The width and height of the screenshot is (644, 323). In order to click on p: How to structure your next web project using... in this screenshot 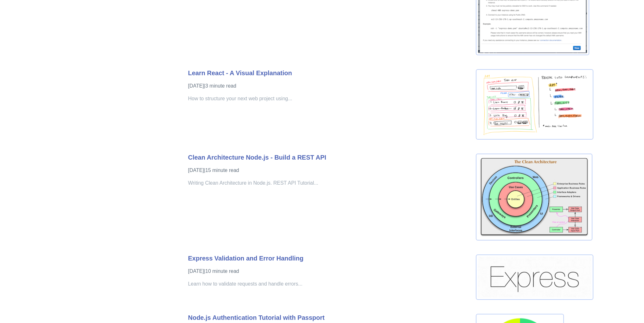, I will do `click(328, 98)`.